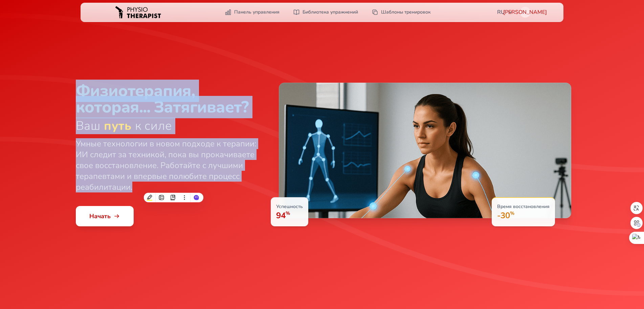 The height and width of the screenshot is (309, 644). I want to click on a: Шаблоны тренировок, so click(401, 12).